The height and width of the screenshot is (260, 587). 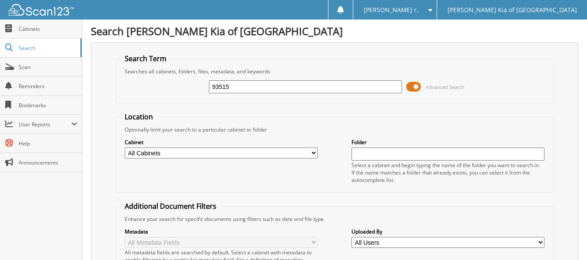 I want to click on label: Uploaded By, so click(x=448, y=231).